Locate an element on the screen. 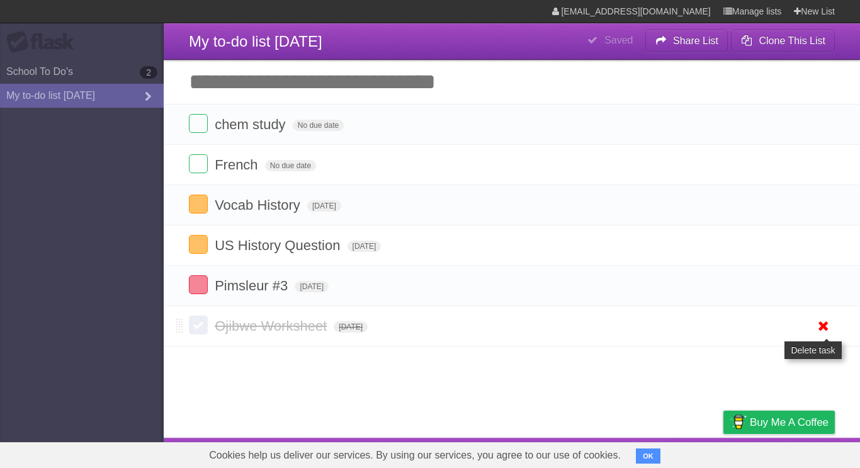 The image size is (860, 468). b: Share List is located at coordinates (696, 40).